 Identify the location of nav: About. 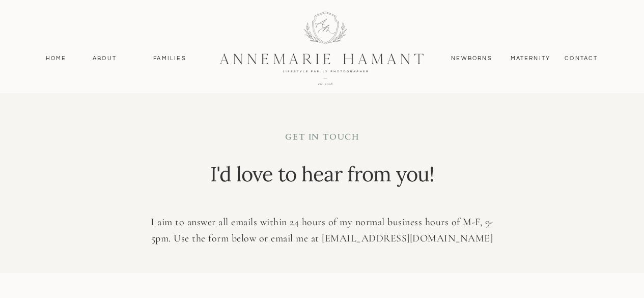
(105, 59).